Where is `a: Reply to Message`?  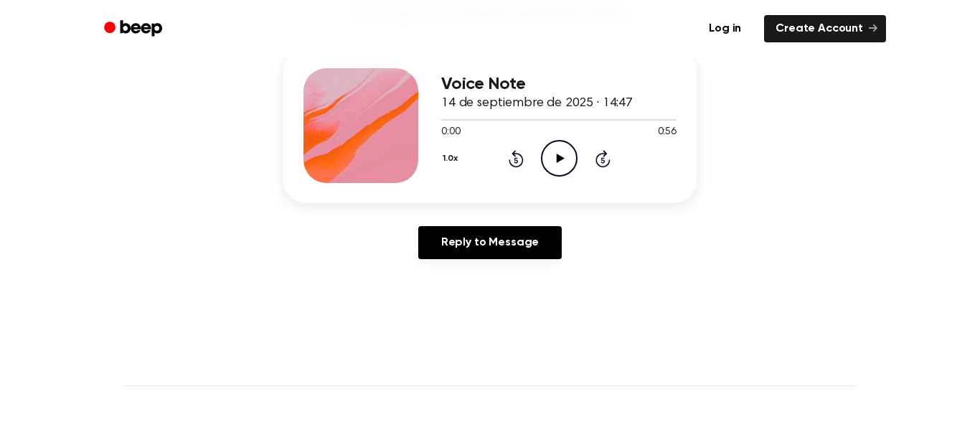
a: Reply to Message is located at coordinates (490, 243).